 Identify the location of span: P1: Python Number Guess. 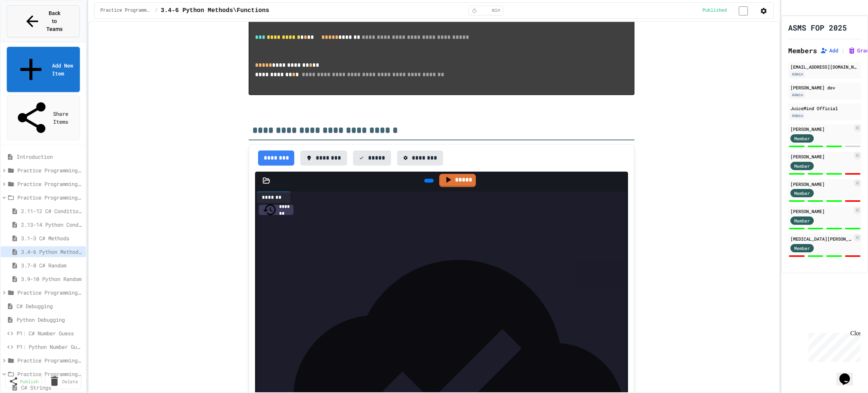
(50, 346).